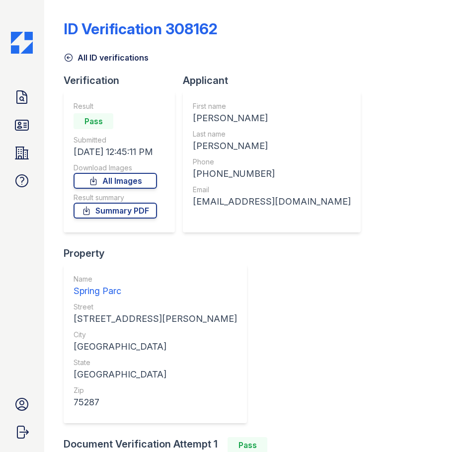 The width and height of the screenshot is (476, 452). I want to click on a: All Images, so click(115, 181).